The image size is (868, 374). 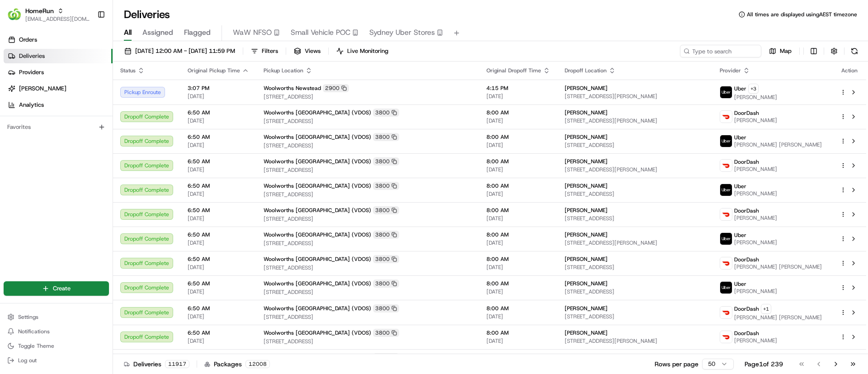 I want to click on span: Dropoff Location, so click(x=585, y=70).